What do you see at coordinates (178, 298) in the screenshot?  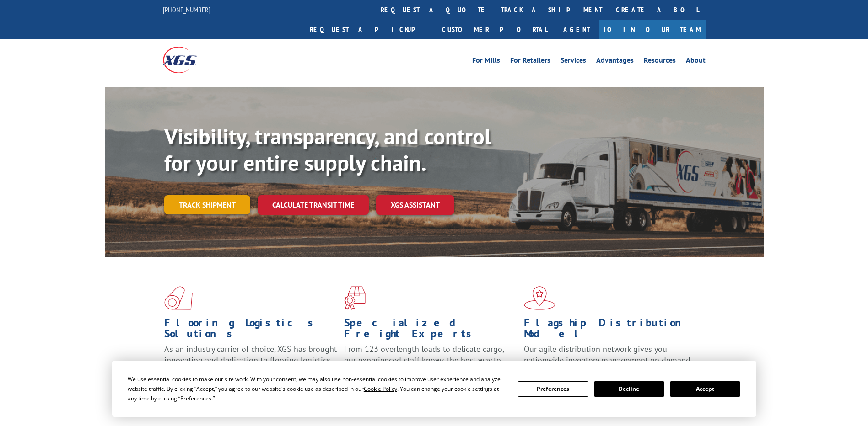 I see `img: xgs-icon-total-supply-chain-intelligence-red` at bounding box center [178, 298].